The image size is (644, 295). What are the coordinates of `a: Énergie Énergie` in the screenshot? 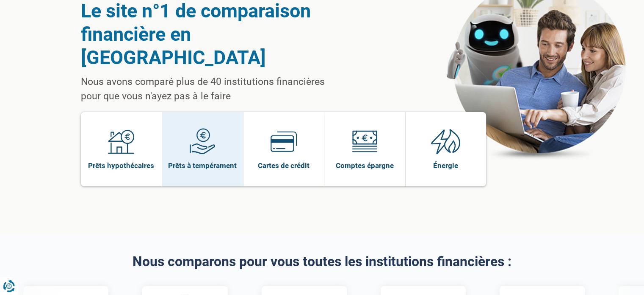 It's located at (446, 149).